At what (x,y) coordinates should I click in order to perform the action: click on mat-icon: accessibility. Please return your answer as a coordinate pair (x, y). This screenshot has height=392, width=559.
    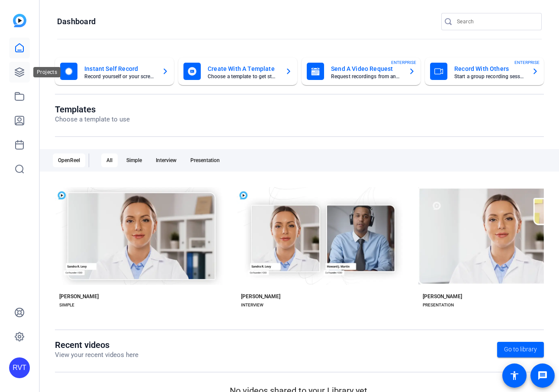
    Looking at the image, I should click on (515, 376).